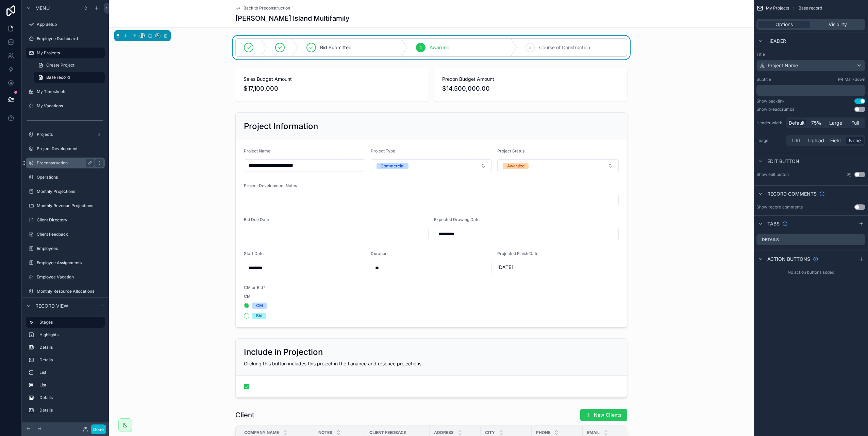 The width and height of the screenshot is (868, 436). What do you see at coordinates (810, 66) in the screenshot?
I see `button: Project Name` at bounding box center [810, 66].